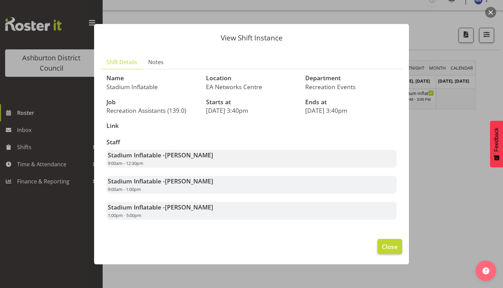  Describe the element at coordinates (351, 87) in the screenshot. I see `p: Recreation Events` at that location.